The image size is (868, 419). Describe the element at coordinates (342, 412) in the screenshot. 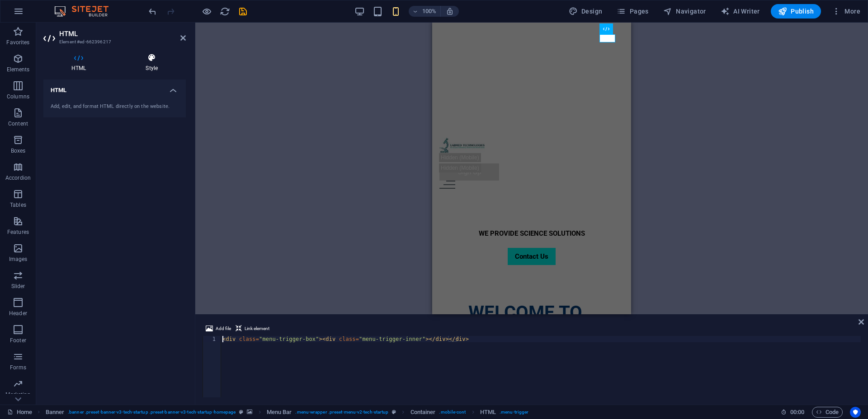

I see `span: . menu-wrapper .preset-menu-v2-tech-startup` at that location.